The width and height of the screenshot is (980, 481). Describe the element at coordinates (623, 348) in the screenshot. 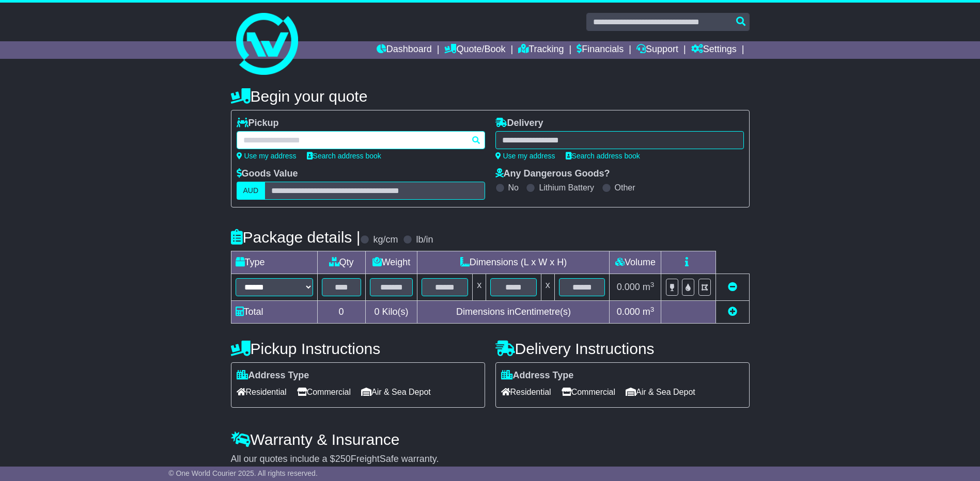

I see `h4: Delivery Instructions` at that location.